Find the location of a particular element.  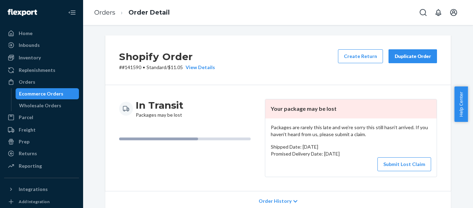

div: Ecommerce Orders is located at coordinates (41, 94).